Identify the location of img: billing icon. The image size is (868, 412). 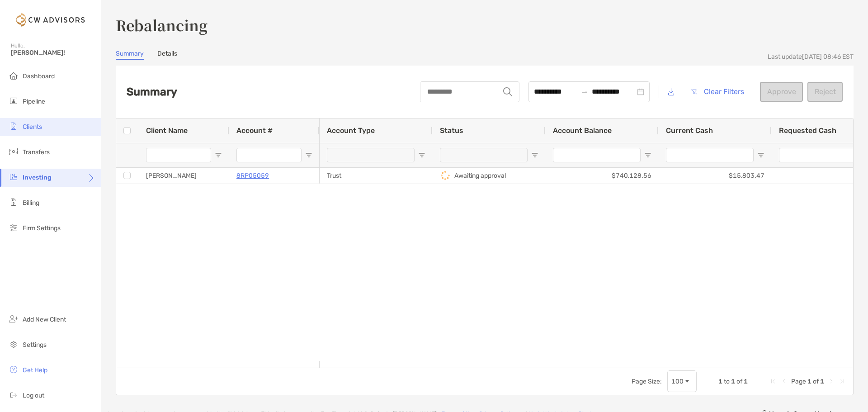
(13, 202).